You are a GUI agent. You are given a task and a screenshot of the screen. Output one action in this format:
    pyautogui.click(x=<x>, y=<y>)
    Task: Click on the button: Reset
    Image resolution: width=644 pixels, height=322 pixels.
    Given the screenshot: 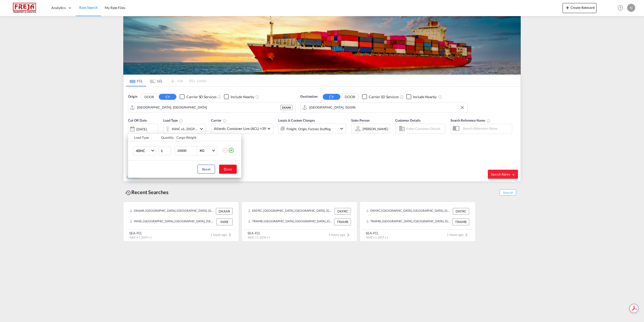 What is the action you would take?
    pyautogui.click(x=206, y=169)
    